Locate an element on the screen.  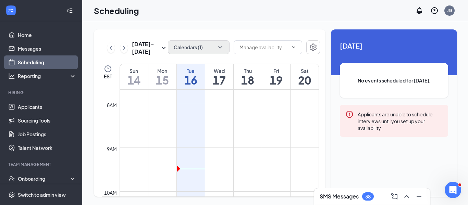
h1: 20 is located at coordinates (305, 80).